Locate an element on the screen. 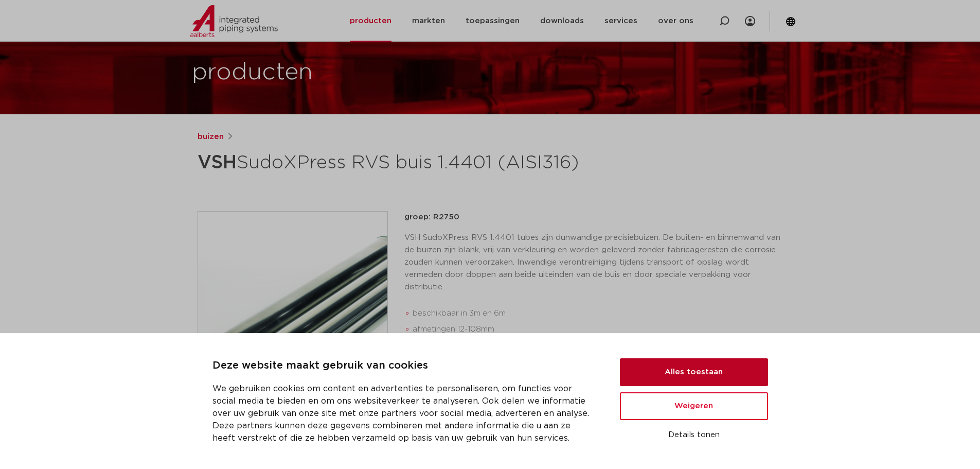 This screenshot has width=980, height=469. h1: producten is located at coordinates (252, 73).